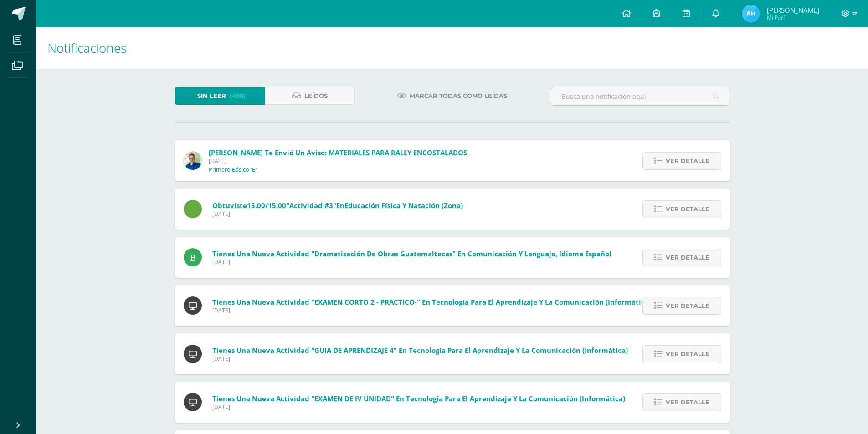 This screenshot has height=434, width=868. What do you see at coordinates (267, 206) in the screenshot?
I see `span: 15.00/15.00` at bounding box center [267, 206].